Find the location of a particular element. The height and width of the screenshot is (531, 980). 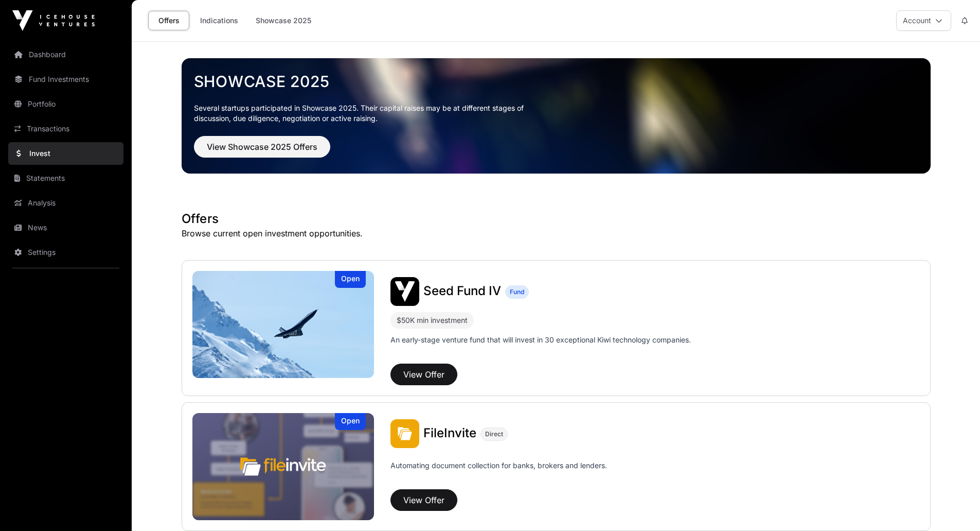

a: Seed Fund IV is located at coordinates (462, 291).